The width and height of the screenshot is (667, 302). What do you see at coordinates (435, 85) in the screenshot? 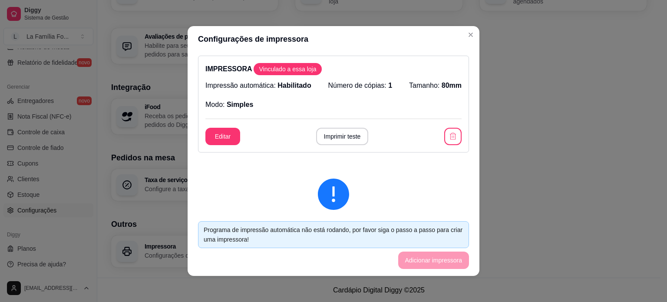
I see `p: Tamanho:` at bounding box center [435, 85].